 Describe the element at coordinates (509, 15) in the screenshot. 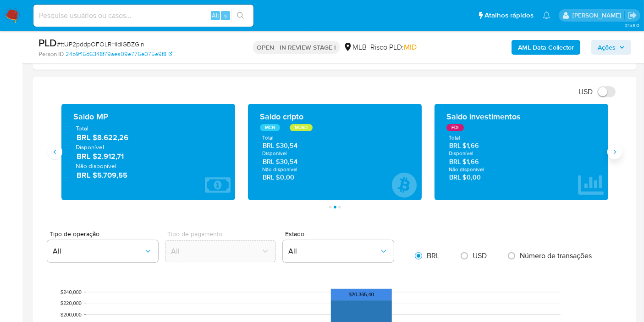

I see `span: Atalhos rápidos` at that location.